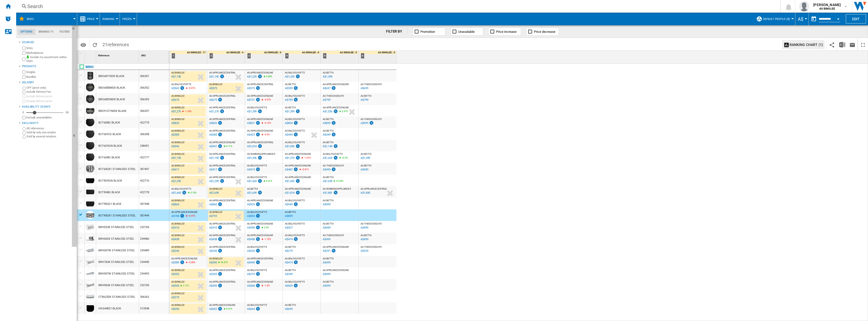 The width and height of the screenshot is (868, 321). I want to click on div: Reference Sort None, so click(118, 55).